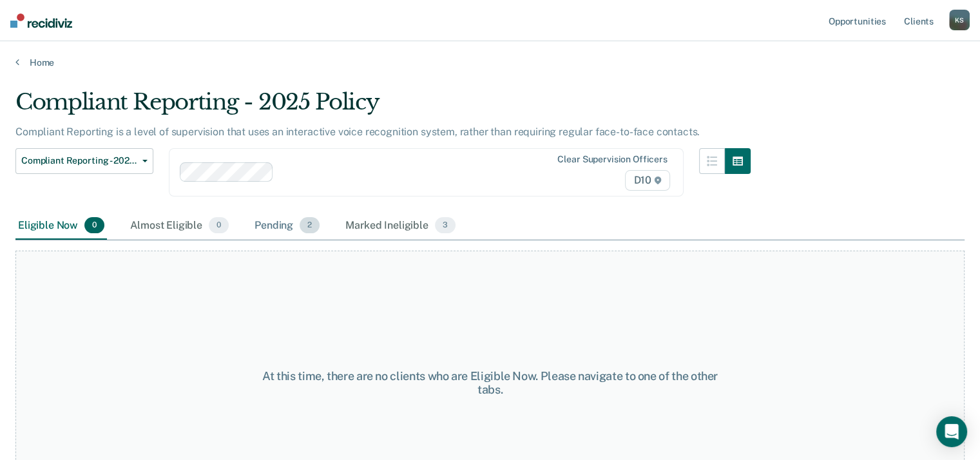  Describe the element at coordinates (358, 131) in the screenshot. I see `p: Compliant Reporting is a level of supervision that uses an interactive voice recognition system, ...` at that location.